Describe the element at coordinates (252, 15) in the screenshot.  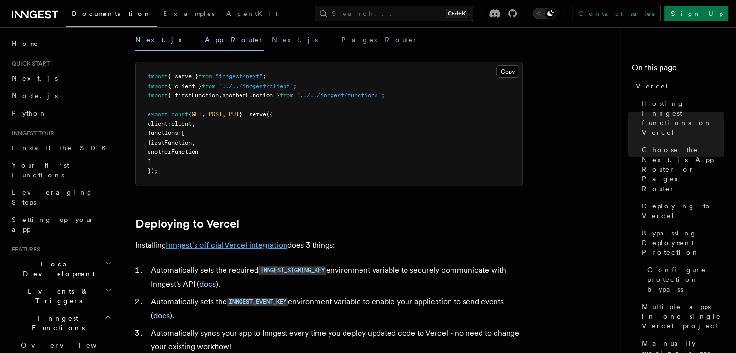
I see `a: AgentKit` at that location.